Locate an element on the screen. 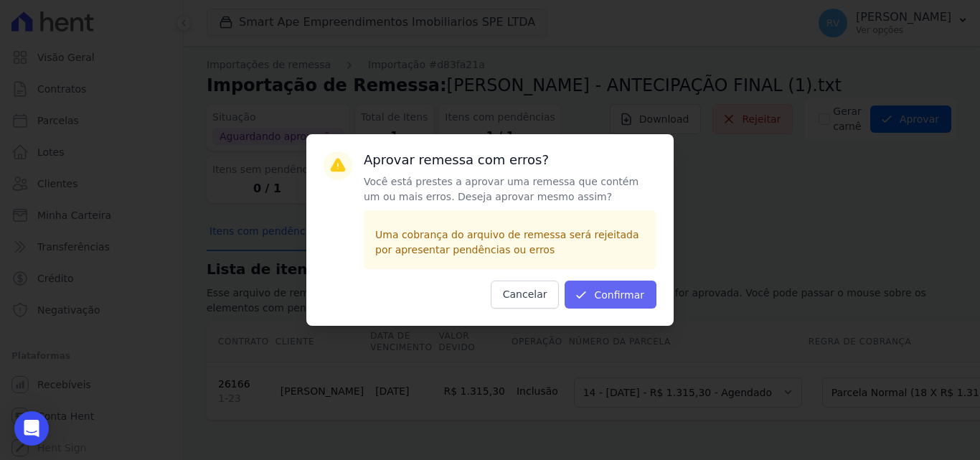 This screenshot has height=460, width=980. h3: Aprovar remessa com erros? is located at coordinates (510, 160).